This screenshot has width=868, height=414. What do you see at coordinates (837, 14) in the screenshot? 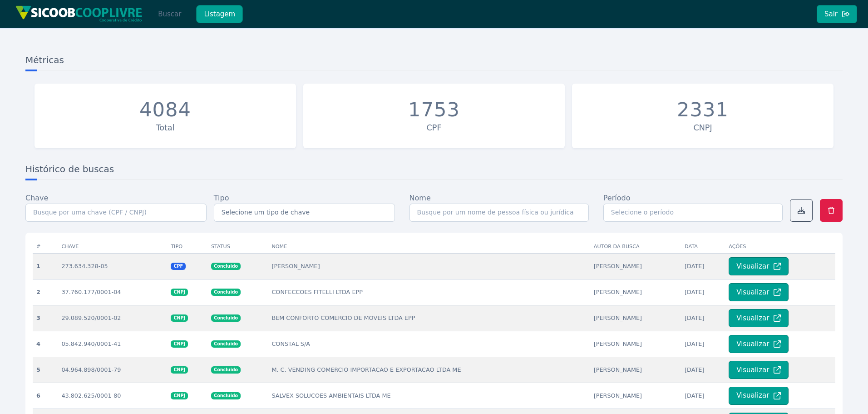
I see `button: Sair` at bounding box center [837, 14].